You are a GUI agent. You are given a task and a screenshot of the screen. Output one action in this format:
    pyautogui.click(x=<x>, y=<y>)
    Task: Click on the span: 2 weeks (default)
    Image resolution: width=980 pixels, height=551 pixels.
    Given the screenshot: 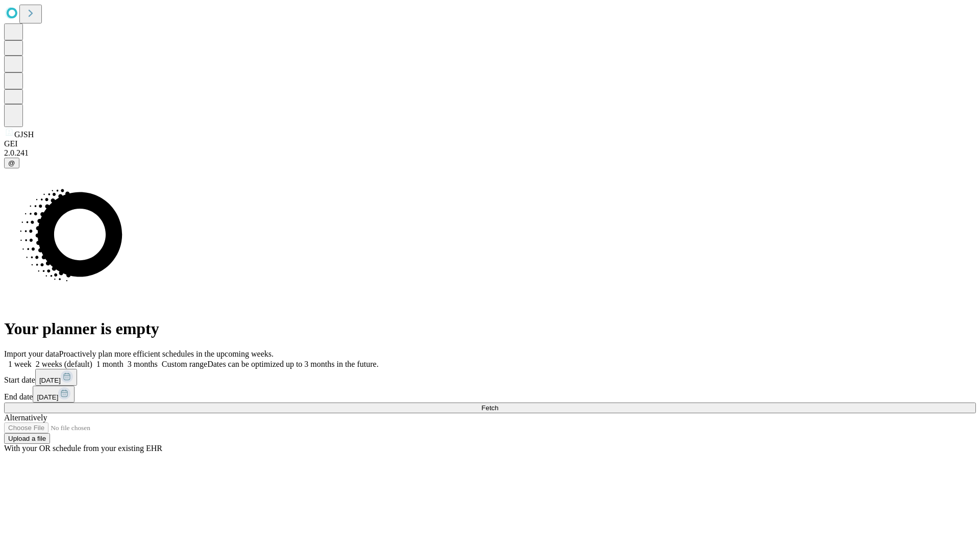 What is the action you would take?
    pyautogui.click(x=64, y=363)
    